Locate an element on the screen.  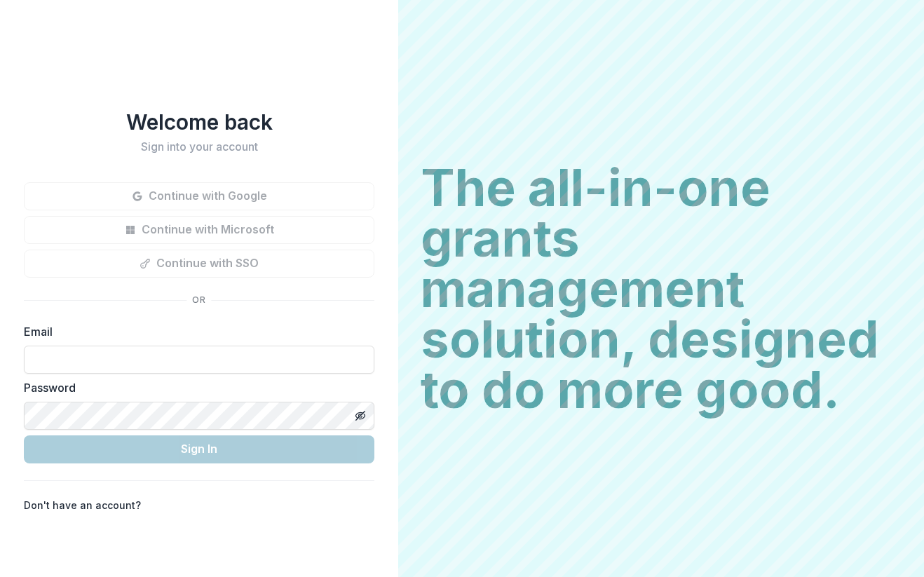
label: Email is located at coordinates (195, 332).